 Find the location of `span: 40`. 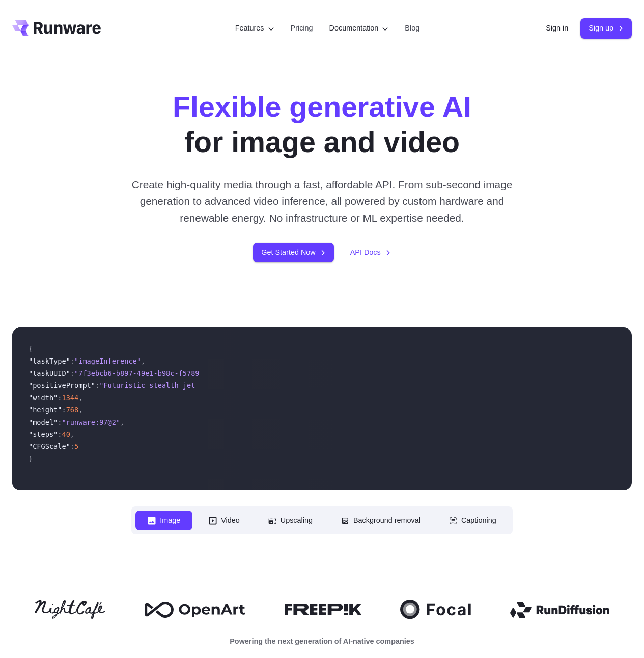

span: 40 is located at coordinates (65, 435).